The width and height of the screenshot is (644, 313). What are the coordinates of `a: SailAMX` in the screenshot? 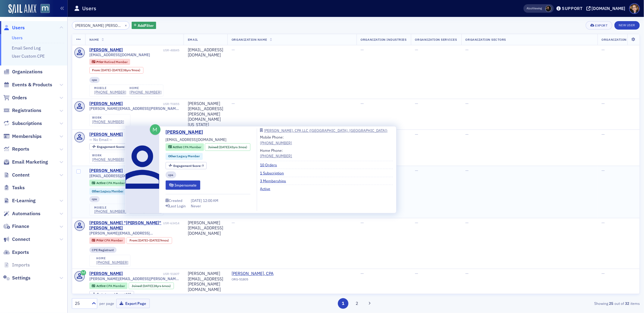 It's located at (23, 9).